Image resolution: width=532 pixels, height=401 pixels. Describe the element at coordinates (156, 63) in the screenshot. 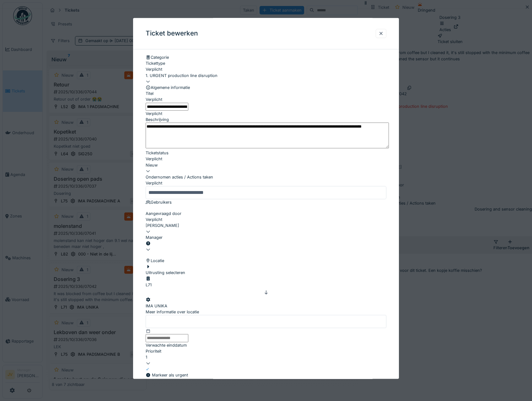

I see `label: Tickettype` at that location.